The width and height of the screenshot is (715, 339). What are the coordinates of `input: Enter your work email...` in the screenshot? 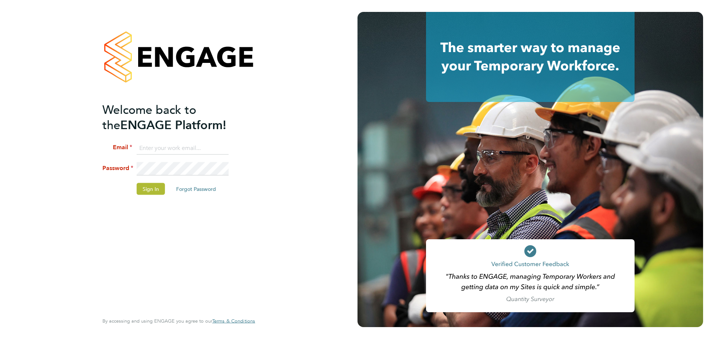 It's located at (183, 148).